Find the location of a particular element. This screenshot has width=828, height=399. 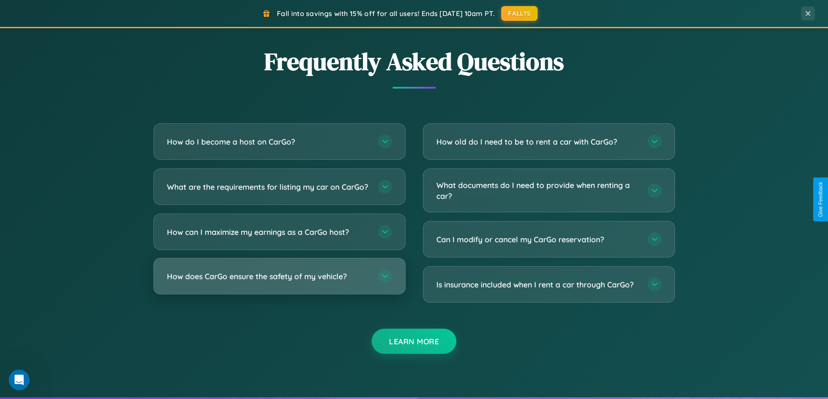

h2: Frequently Asked Questions is located at coordinates (414, 61).